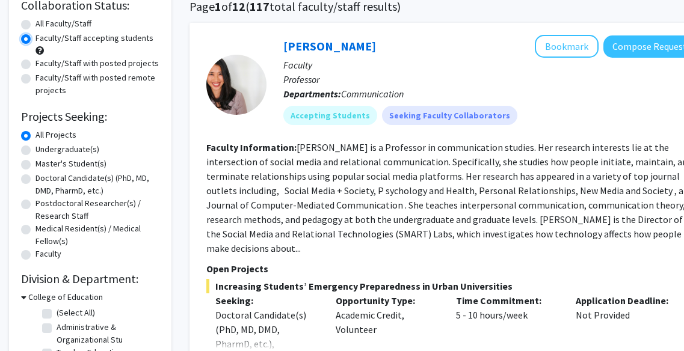  I want to click on label: Faculty/Staff with posted remote projects, so click(97, 84).